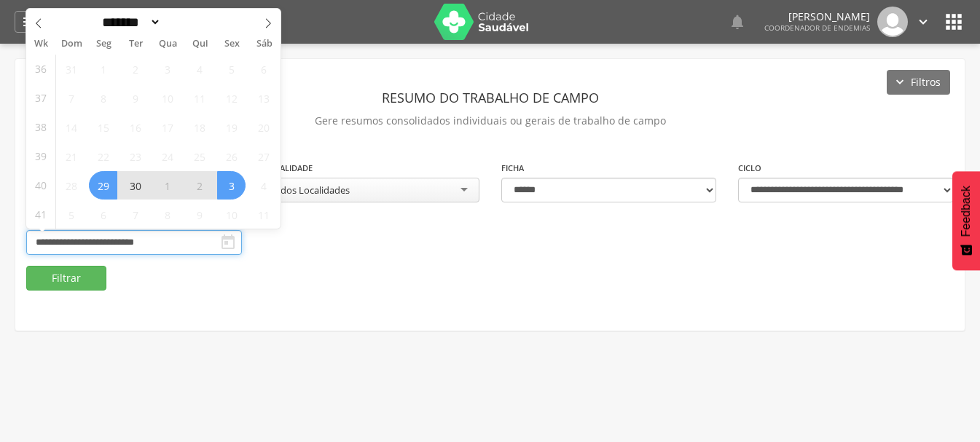  Describe the element at coordinates (103, 214) in the screenshot. I see `span: Outubro 6, 2025` at that location.